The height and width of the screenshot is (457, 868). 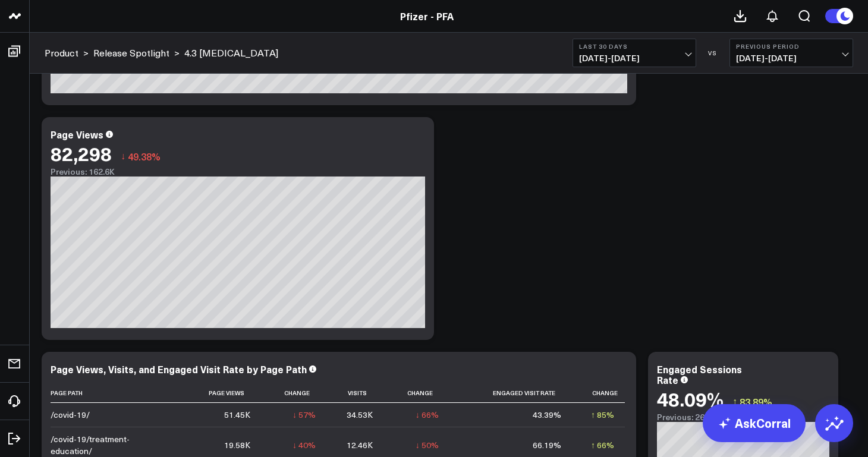 What do you see at coordinates (115, 393) in the screenshot?
I see `th: Page Path` at bounding box center [115, 393].